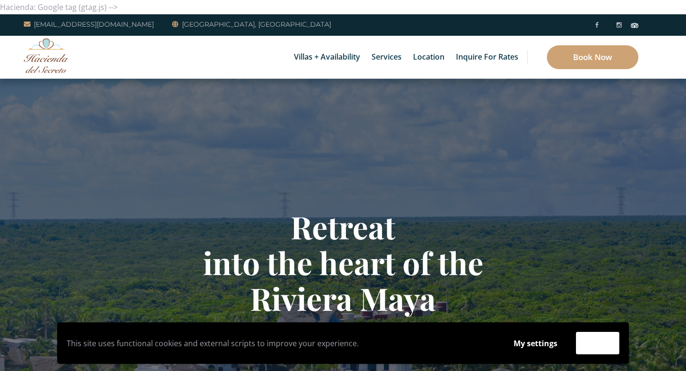  I want to click on a: Services, so click(387, 57).